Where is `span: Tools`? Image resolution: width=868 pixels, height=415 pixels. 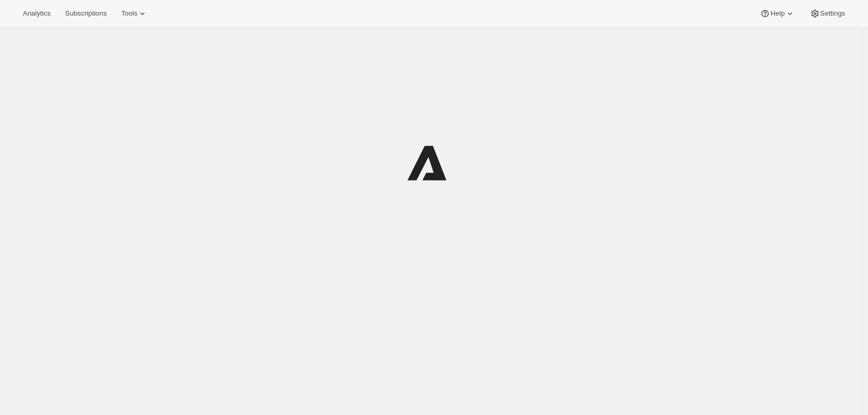 span: Tools is located at coordinates (129, 14).